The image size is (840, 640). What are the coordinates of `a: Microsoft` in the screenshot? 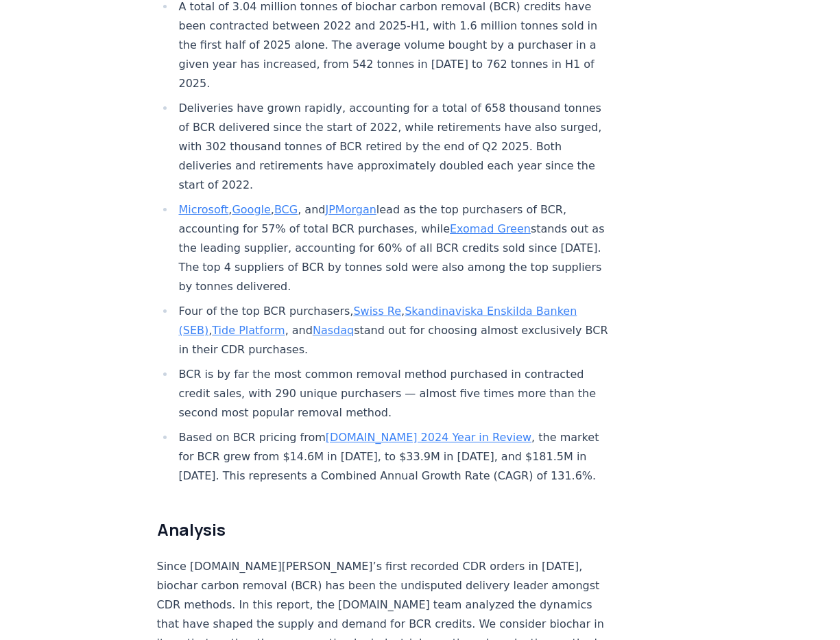 It's located at (204, 210).